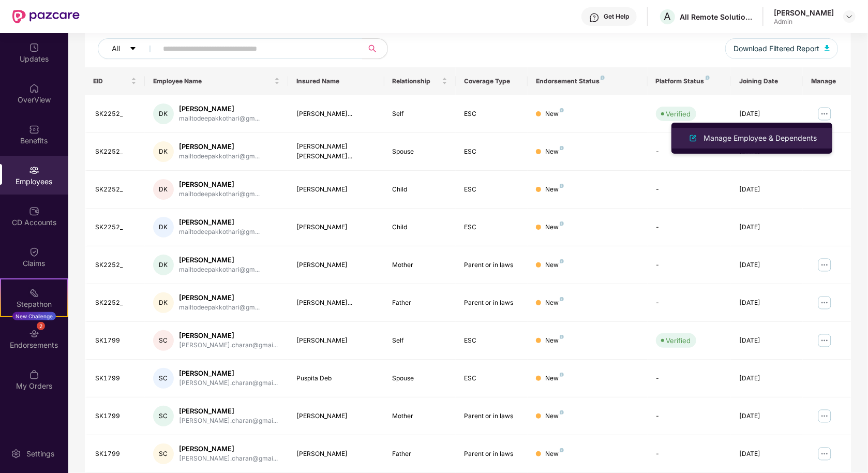 This screenshot has height=473, width=868. Describe the element at coordinates (587, 81) in the screenshot. I see `div: Endorsement Status` at that location.